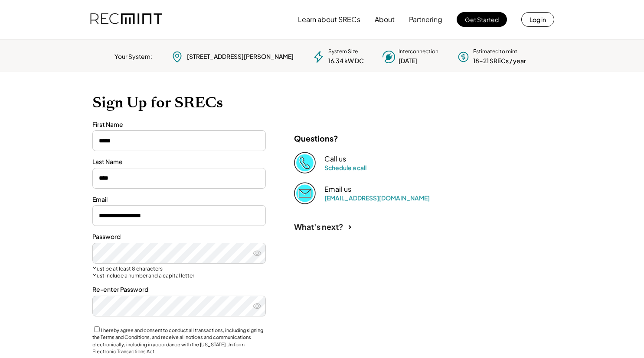  I want to click on div: Estimated to mint, so click(495, 52).